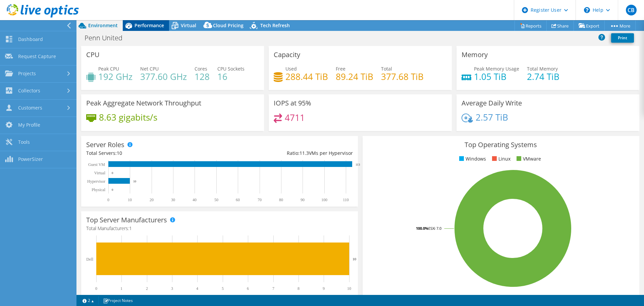 Image resolution: width=644 pixels, height=306 pixels. Describe the element at coordinates (435, 228) in the screenshot. I see `tspan: ESXi 7.0` at that location.